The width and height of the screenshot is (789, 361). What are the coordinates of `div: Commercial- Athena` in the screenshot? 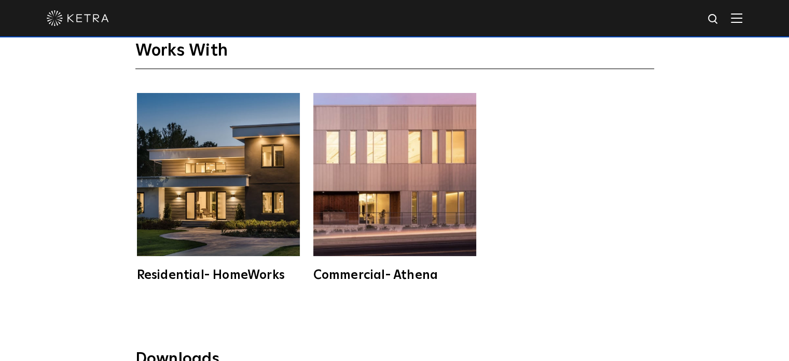 It's located at (395, 275).